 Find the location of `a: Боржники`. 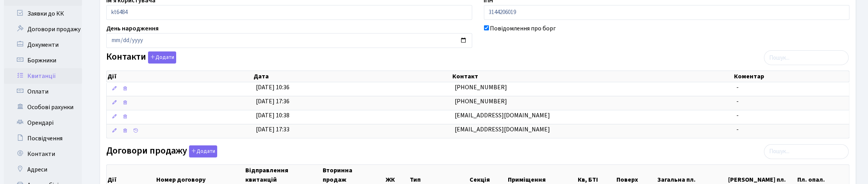

a: Боржники is located at coordinates (43, 61).